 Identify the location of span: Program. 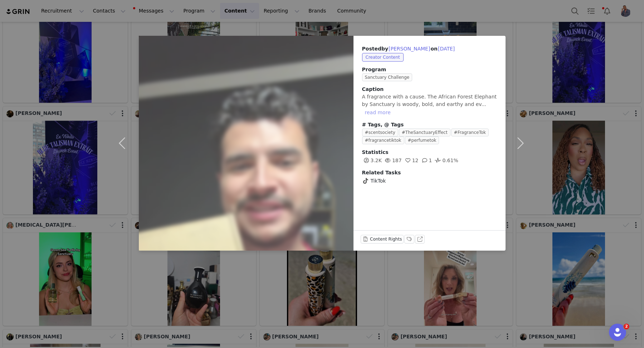
(429, 69).